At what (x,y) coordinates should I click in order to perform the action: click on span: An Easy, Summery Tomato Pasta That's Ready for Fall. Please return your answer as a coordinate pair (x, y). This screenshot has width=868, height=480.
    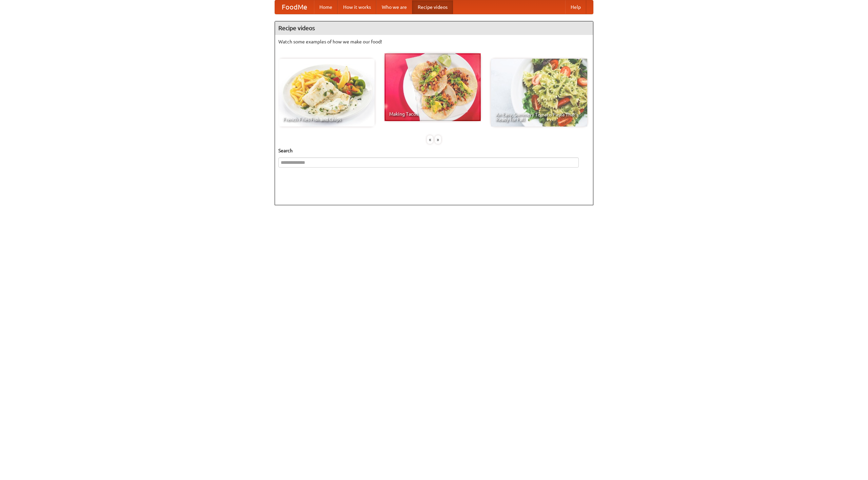
    Looking at the image, I should click on (539, 117).